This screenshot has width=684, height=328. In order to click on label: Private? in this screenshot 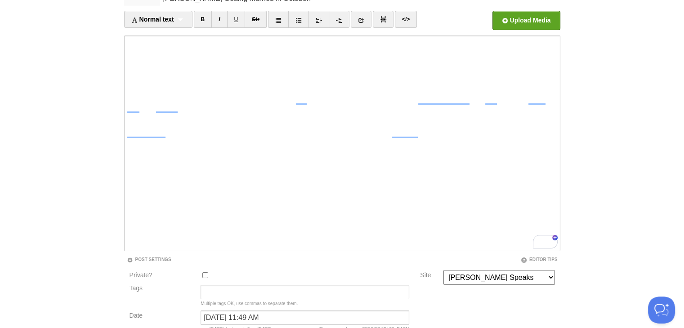, I will do `click(162, 276)`.